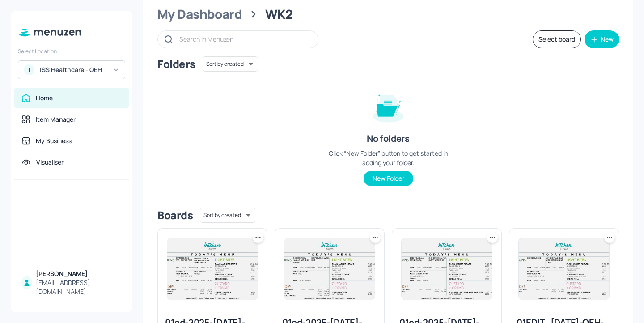  I want to click on div: Boards, so click(175, 215).